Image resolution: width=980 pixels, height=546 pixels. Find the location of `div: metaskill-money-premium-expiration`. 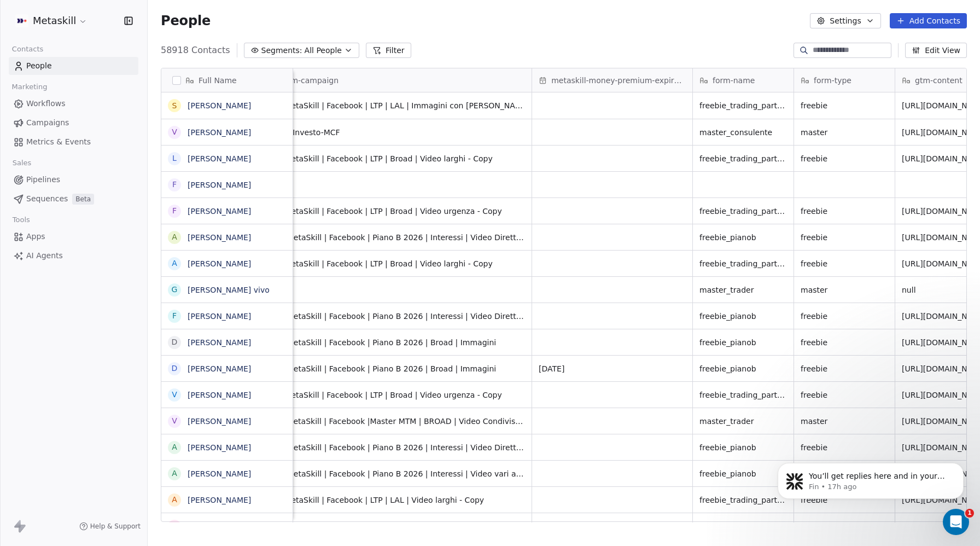

div: metaskill-money-premium-expiration is located at coordinates (612, 79).